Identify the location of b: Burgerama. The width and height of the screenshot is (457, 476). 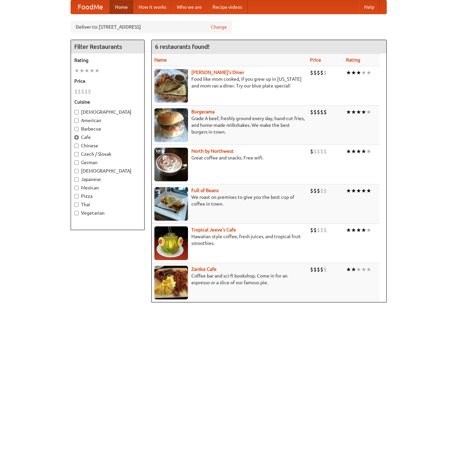
(203, 112).